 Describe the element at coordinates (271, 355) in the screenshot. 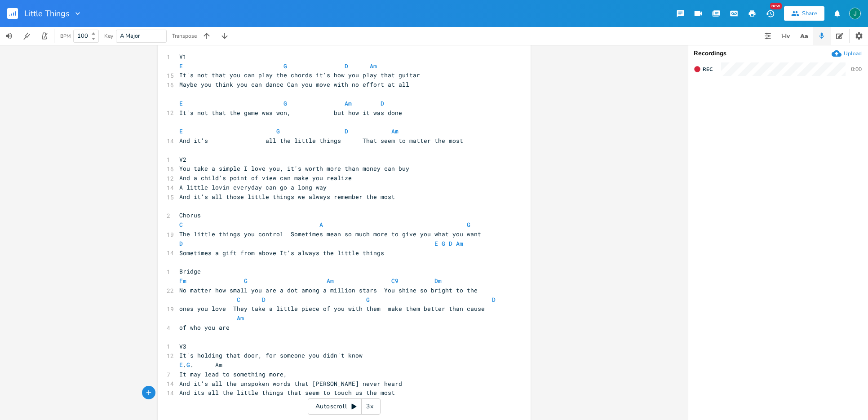

I see `span: It's holding that door, for someone you didn't know` at that location.